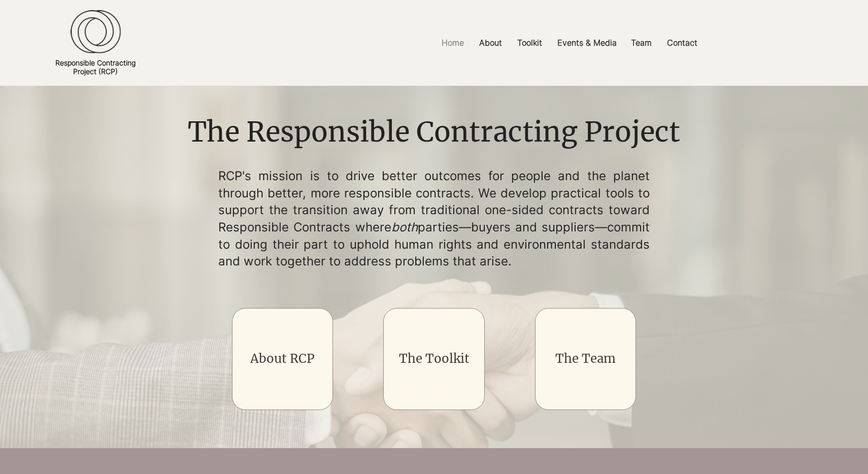 This screenshot has width=868, height=474. Describe the element at coordinates (641, 43) in the screenshot. I see `a: Team` at that location.